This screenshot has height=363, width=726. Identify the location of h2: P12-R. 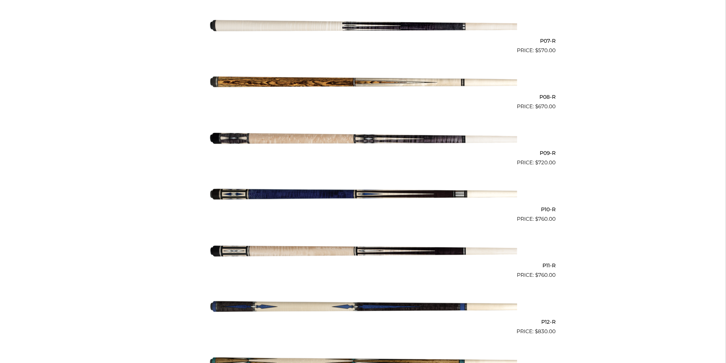
(363, 322).